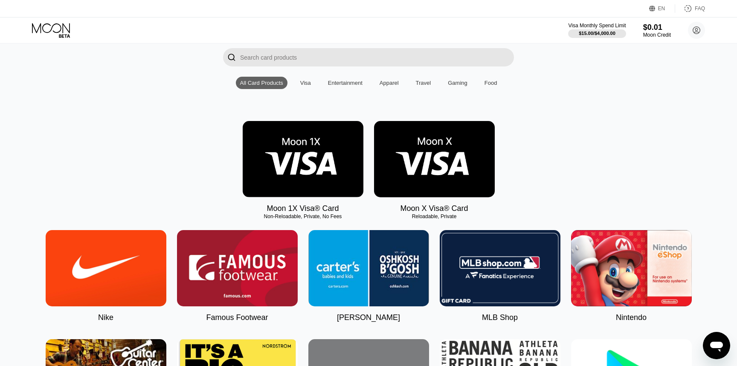 This screenshot has width=737, height=366. Describe the element at coordinates (433, 208) in the screenshot. I see `div: Moon X Visa® Card` at that location.